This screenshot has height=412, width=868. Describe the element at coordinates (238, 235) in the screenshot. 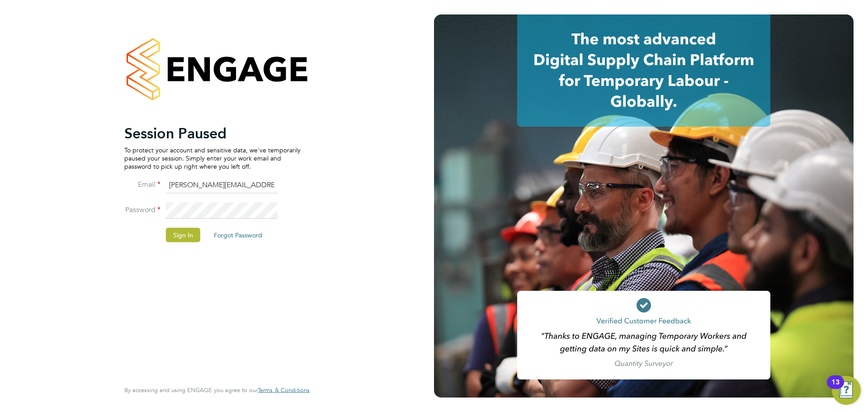

I see `button: Forgot Password` at that location.